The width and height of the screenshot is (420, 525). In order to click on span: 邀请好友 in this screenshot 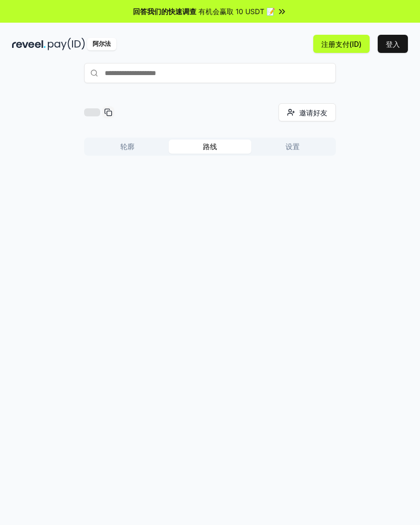, I will do `click(313, 112)`.